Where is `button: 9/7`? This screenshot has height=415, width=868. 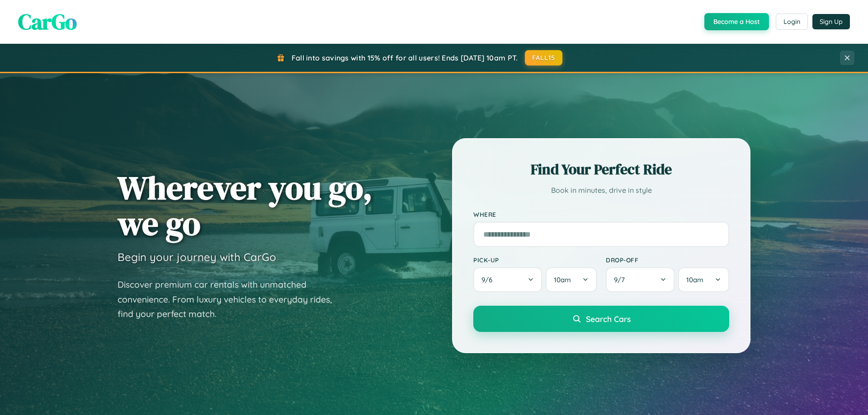
button: 9/7 is located at coordinates (640, 279).